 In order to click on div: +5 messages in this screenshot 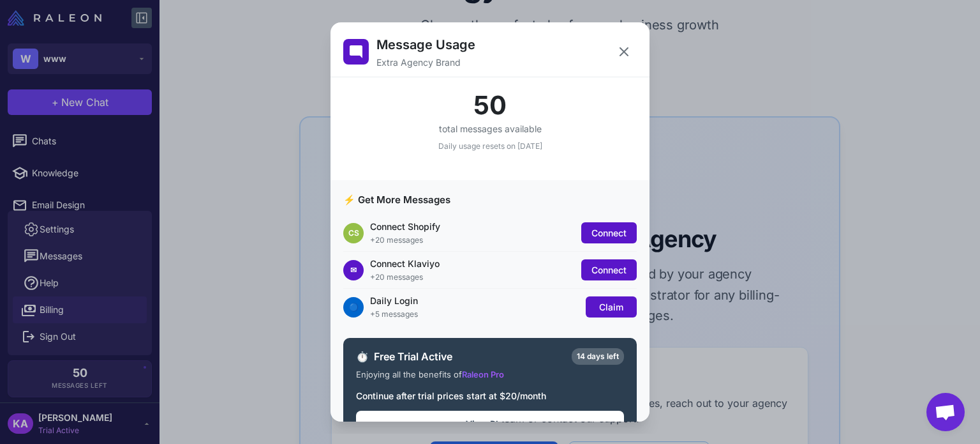, I will do `click(475, 314)`.